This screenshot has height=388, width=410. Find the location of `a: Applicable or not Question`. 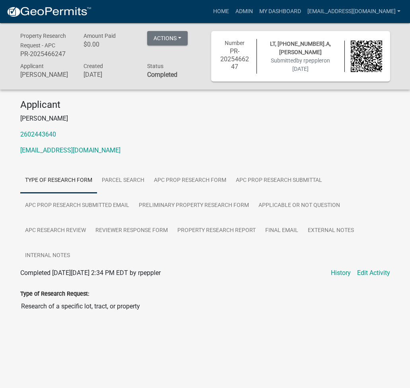

a: Applicable or not Question is located at coordinates (299, 206).